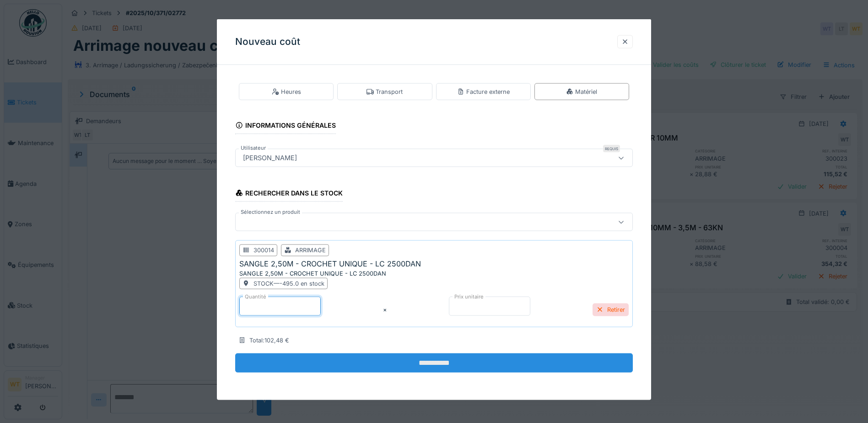  Describe the element at coordinates (384, 91) in the screenshot. I see `div: Transport` at that location.